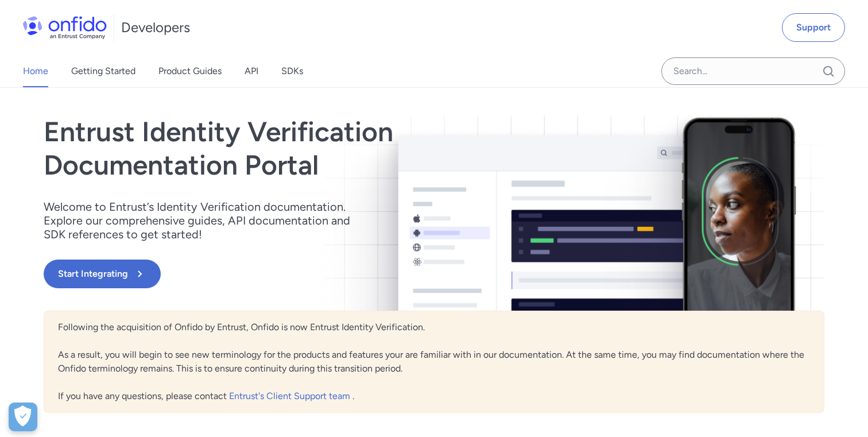  Describe the element at coordinates (23, 417) in the screenshot. I see `div: Cookie Preferences` at that location.